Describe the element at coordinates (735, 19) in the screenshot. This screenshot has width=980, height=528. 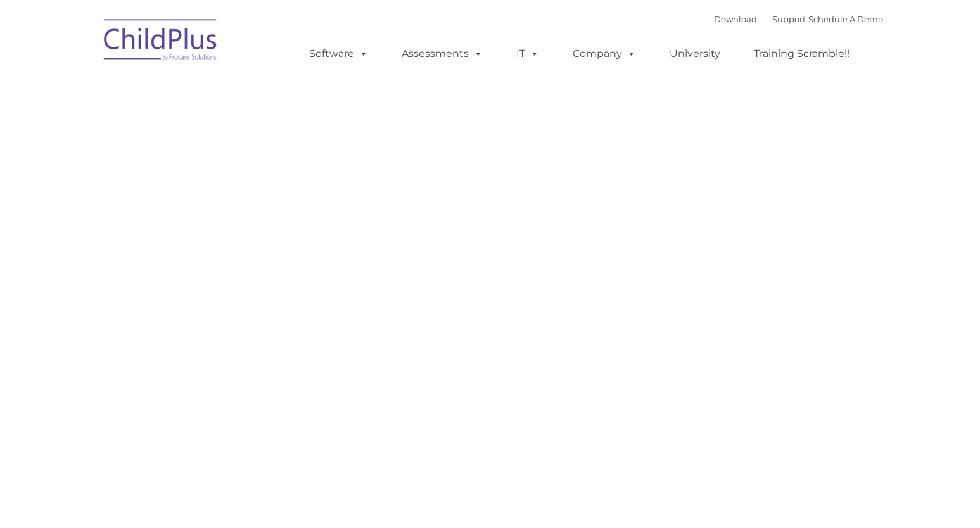
I see `a: Download` at that location.